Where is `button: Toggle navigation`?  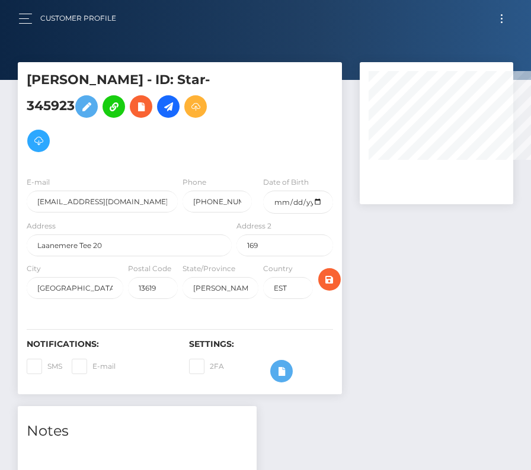 button: Toggle navigation is located at coordinates (501, 18).